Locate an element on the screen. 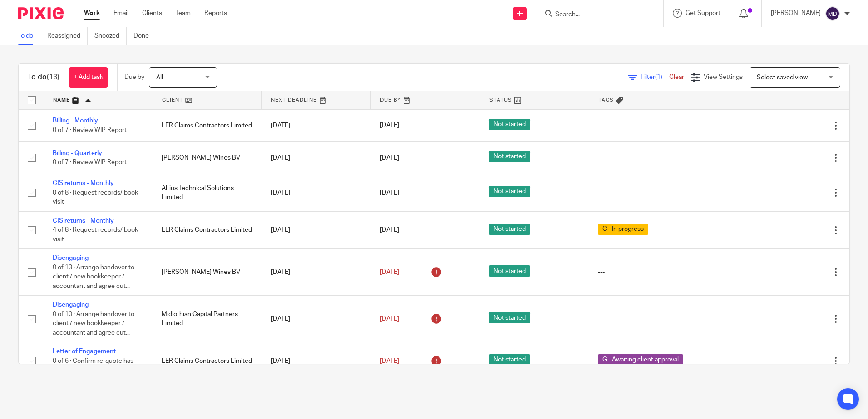 This screenshot has height=419, width=868. span: C - In progress is located at coordinates (623, 229).